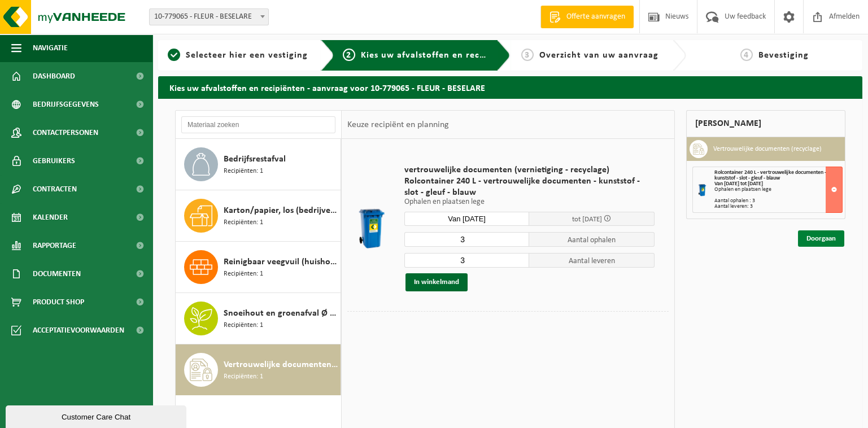 This screenshot has height=428, width=868. Describe the element at coordinates (398, 125) in the screenshot. I see `div: Keuze recipiënt en planning` at that location.